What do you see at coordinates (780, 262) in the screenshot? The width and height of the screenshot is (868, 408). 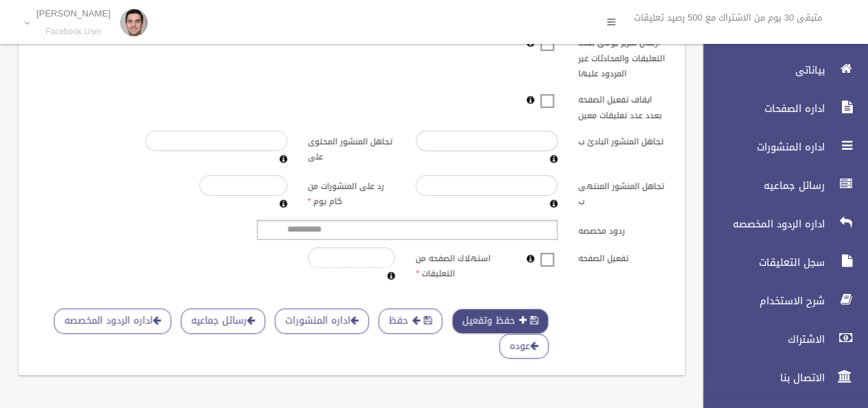 I see `a: سجل التعليقات` at bounding box center [780, 262].